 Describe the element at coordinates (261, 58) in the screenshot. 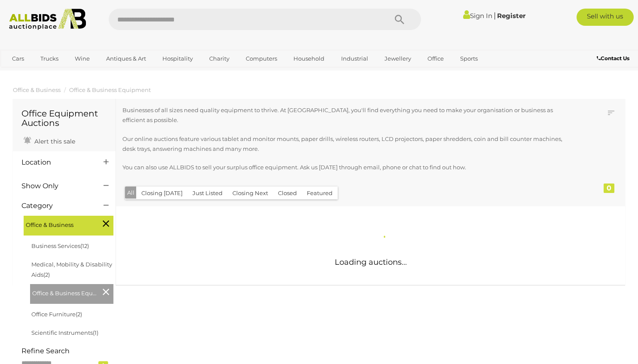

I see `a: Computers` at that location.